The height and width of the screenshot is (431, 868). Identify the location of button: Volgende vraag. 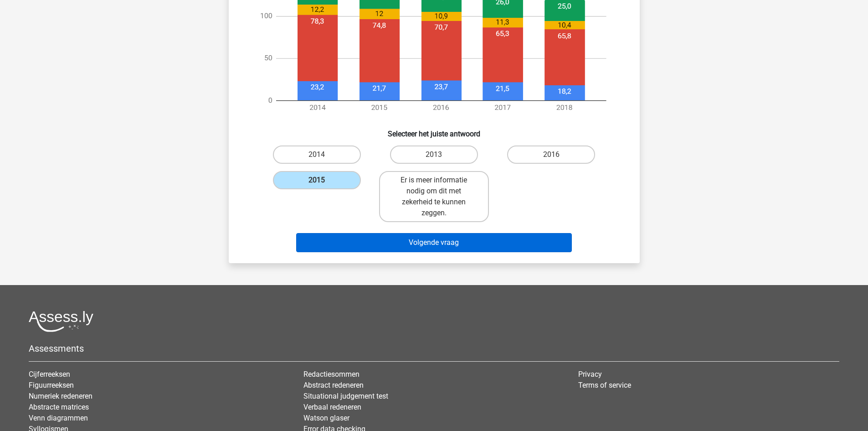
(434, 242).